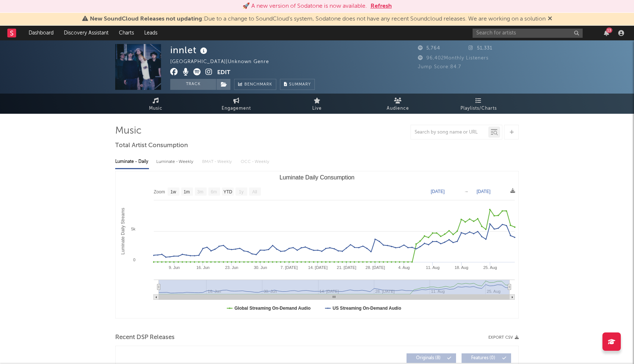  Describe the element at coordinates (317, 108) in the screenshot. I see `span: Live` at that location.